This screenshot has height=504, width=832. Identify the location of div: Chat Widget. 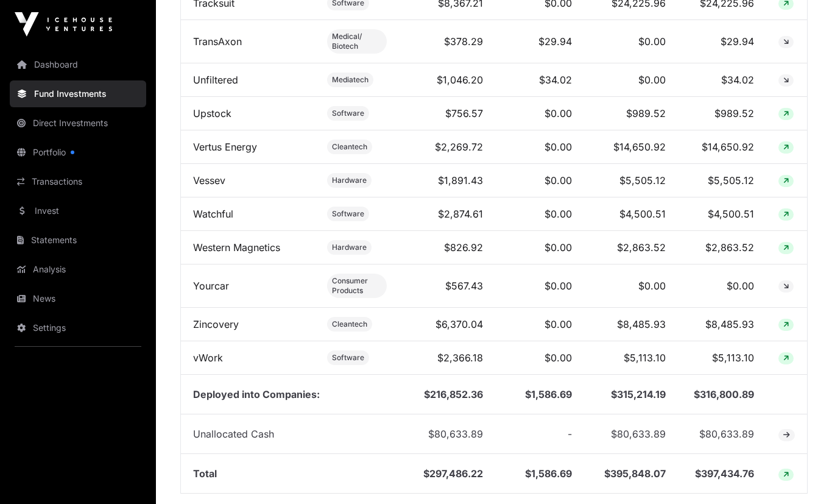
(802, 475).